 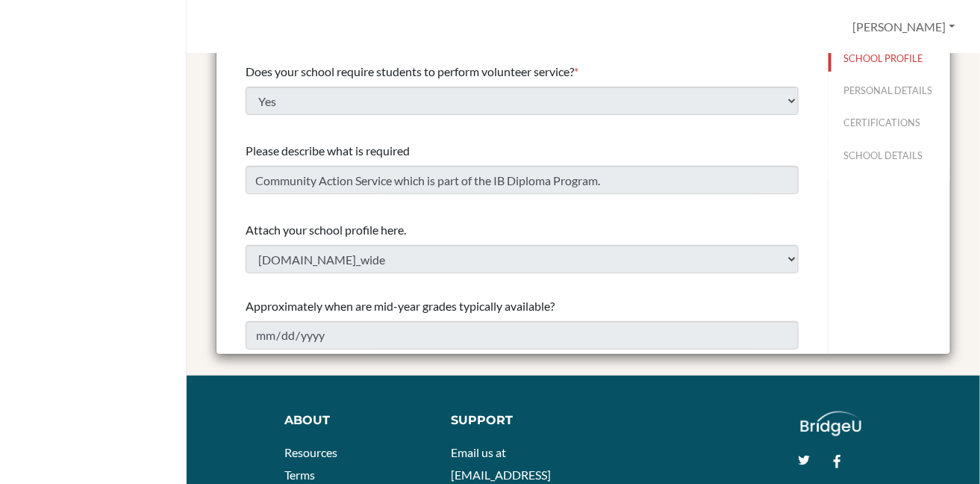 I want to click on button: SCHOOL DETAILS, so click(x=889, y=155).